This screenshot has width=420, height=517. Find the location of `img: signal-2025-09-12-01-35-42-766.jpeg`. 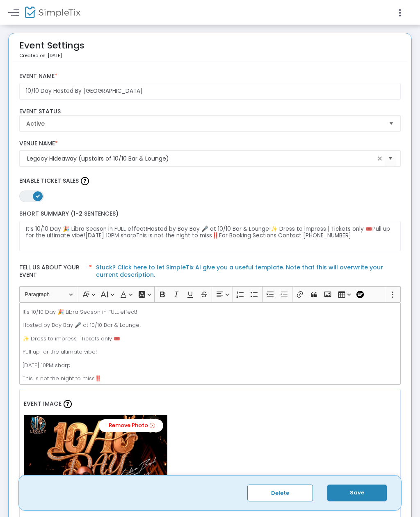

img: signal-2025-09-12-01-35-42-766.jpeg is located at coordinates (96, 460).